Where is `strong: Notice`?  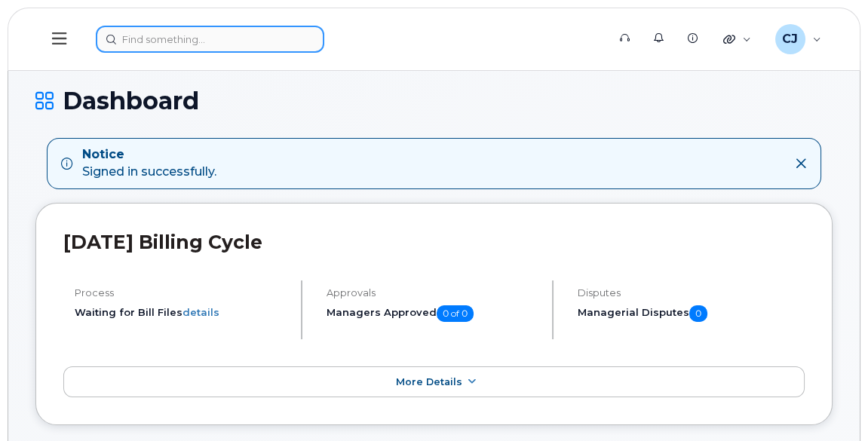 strong: Notice is located at coordinates (149, 154).